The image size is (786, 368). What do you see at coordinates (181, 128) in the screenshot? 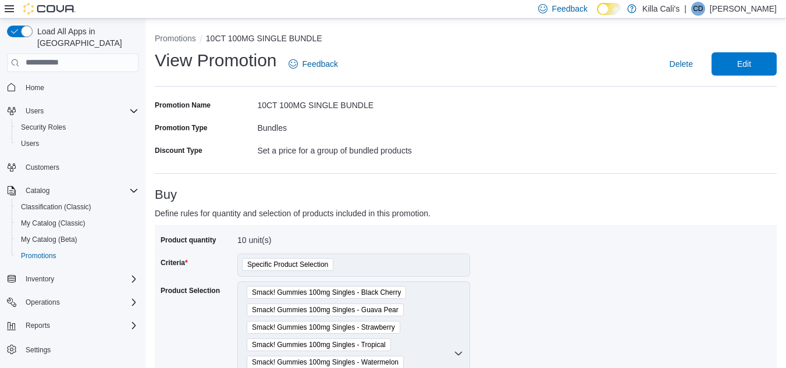
I see `label: Promotion Type` at bounding box center [181, 128].